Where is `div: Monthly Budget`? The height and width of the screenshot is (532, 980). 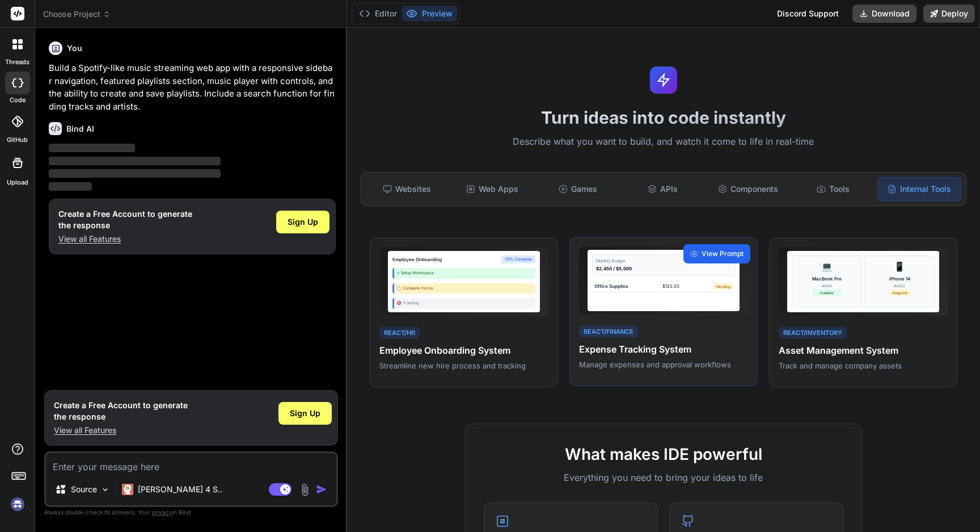 div: Monthly Budget is located at coordinates (663, 261).